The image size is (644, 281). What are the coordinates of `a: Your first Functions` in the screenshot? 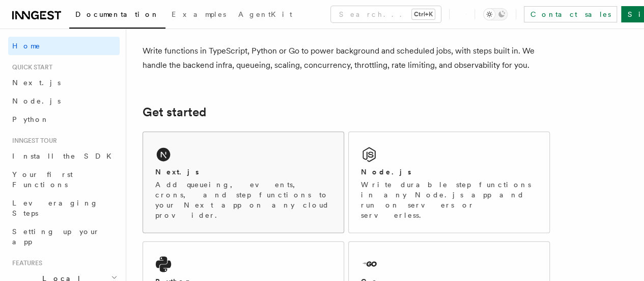 It's located at (64, 180).